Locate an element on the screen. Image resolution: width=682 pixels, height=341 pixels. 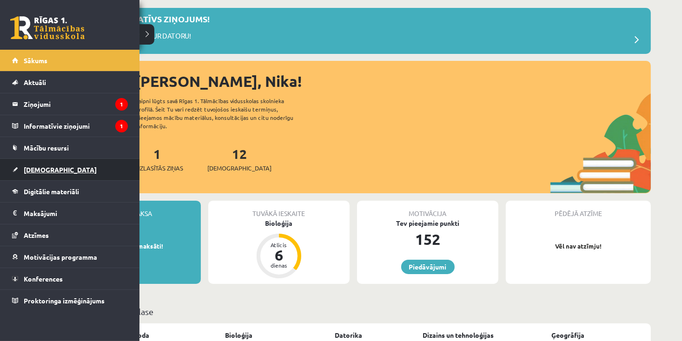
a: Jauns informatīvs ziņojums! Ieskaites drīkst pildīt TIKAI CAUR DATORU! is located at coordinates (353, 31).